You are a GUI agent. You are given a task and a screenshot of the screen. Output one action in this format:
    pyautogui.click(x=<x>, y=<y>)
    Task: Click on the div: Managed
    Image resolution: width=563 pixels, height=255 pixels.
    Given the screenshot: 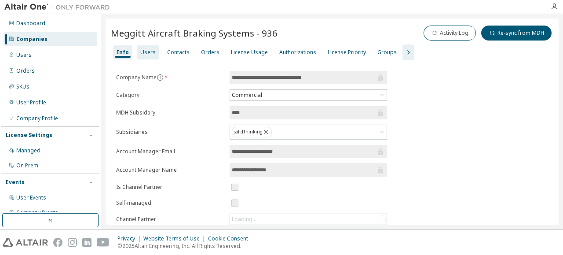 What is the action you would take?
    pyautogui.click(x=28, y=151)
    